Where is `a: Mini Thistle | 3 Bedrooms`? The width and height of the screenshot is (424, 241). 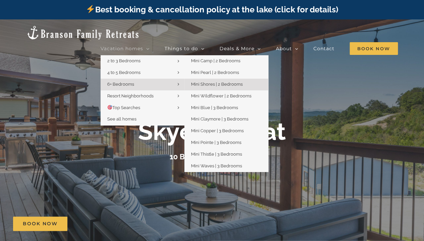
a: Mini Thistle | 3 Bedrooms is located at coordinates (226, 154).